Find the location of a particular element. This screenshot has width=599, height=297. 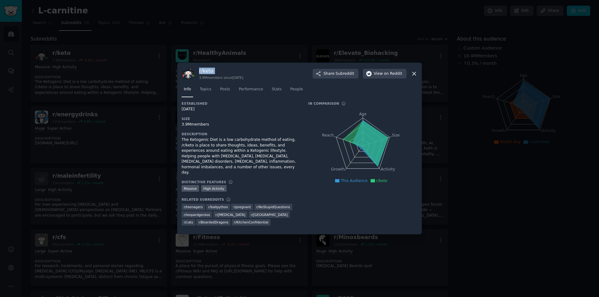

span: r/ cats is located at coordinates (188, 222).